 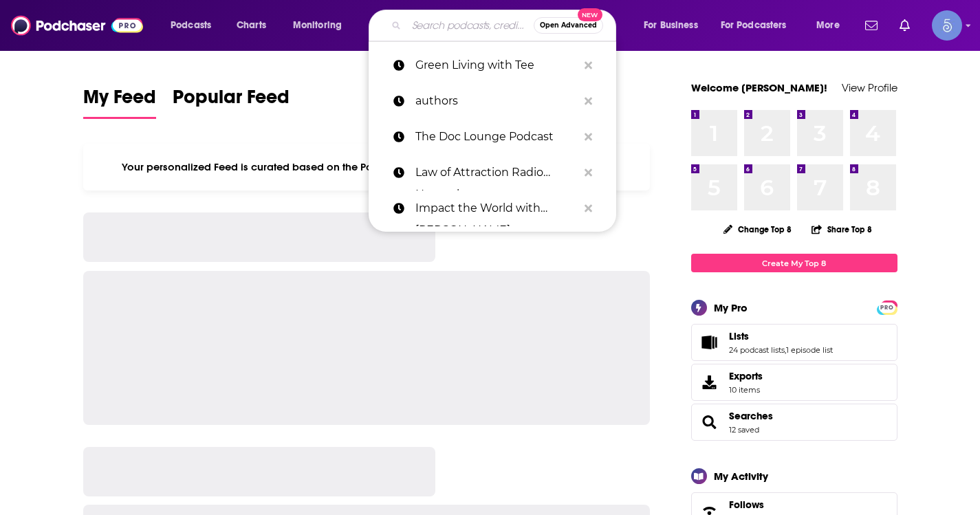 What do you see at coordinates (740, 476) in the screenshot?
I see `div: My Activity` at bounding box center [740, 476].